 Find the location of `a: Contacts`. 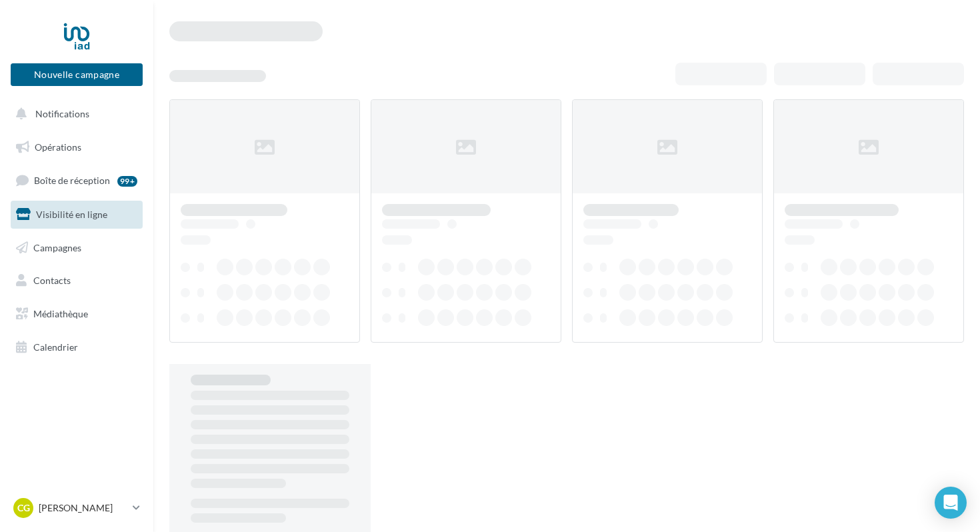

a: Contacts is located at coordinates (77, 281).